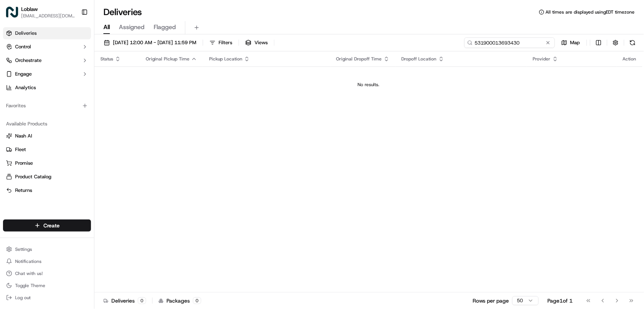 Image resolution: width=644 pixels, height=309 pixels. Describe the element at coordinates (47, 177) in the screenshot. I see `button: Product Catalog` at that location.